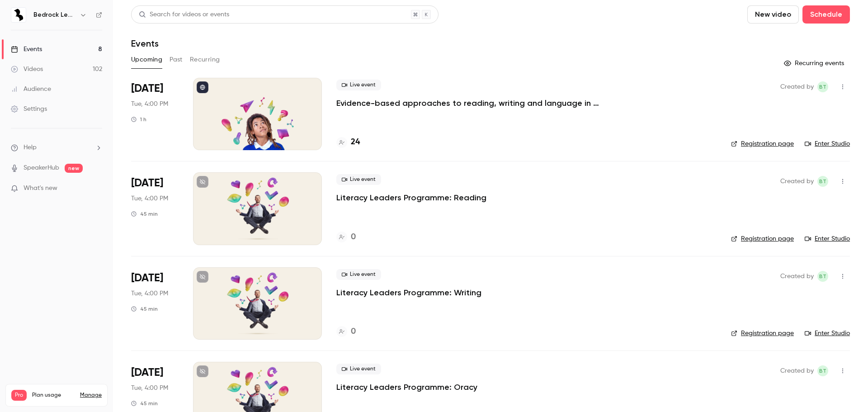 The height and width of the screenshot is (412, 868). Describe the element at coordinates (53, 395) in the screenshot. I see `span: Plan usage` at that location.